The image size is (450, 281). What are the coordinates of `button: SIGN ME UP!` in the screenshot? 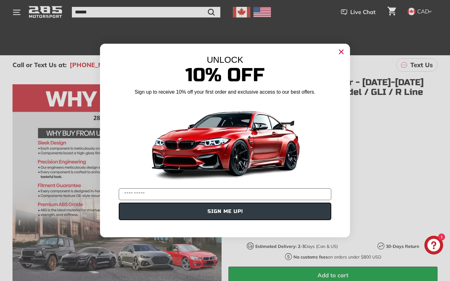 It's located at (225, 212).